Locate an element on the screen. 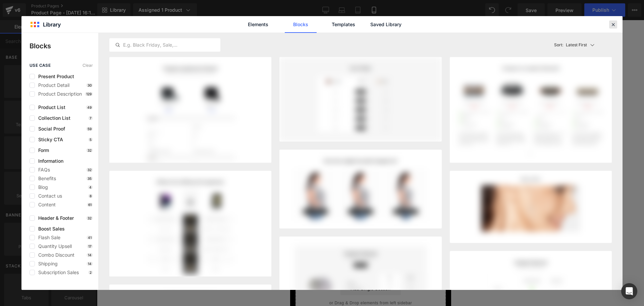 Image resolution: width=644 pixels, height=306 pixels. span: Contact us is located at coordinates (49, 196).